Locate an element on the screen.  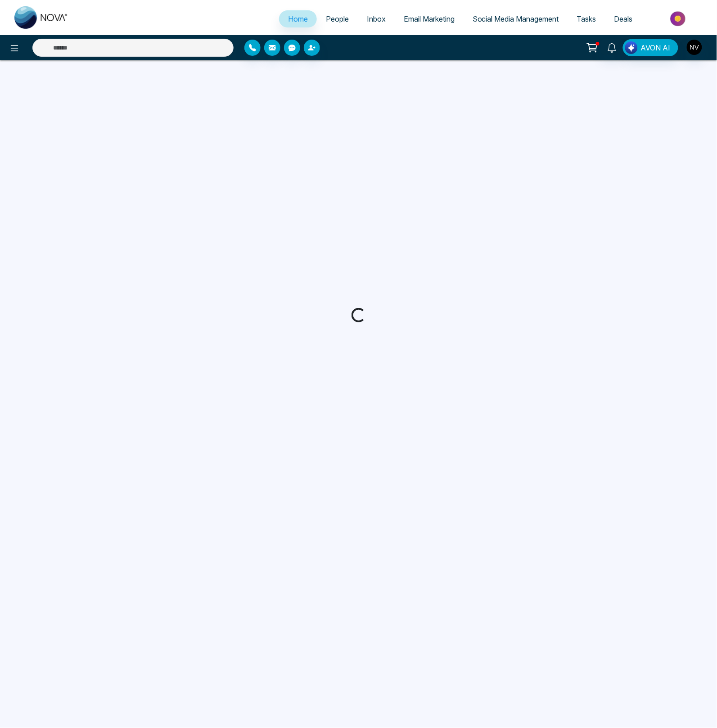
img: User Avatar is located at coordinates (695, 47).